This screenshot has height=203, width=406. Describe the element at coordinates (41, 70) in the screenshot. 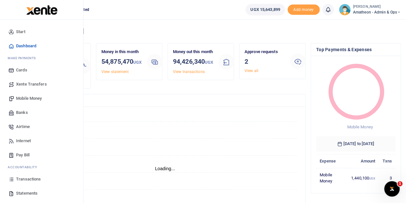

I see `a: Cards` at that location.